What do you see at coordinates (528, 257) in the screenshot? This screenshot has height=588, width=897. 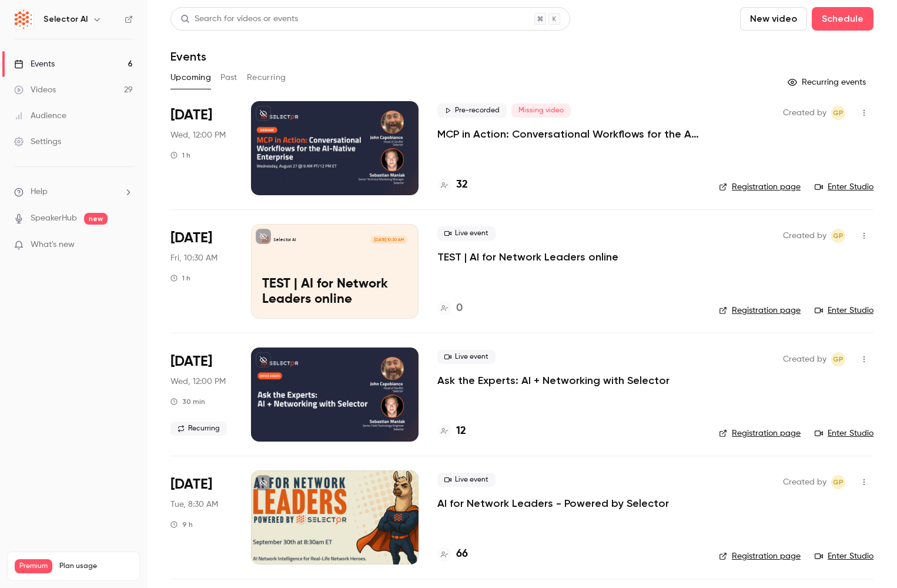 I see `a: TEST | AI for Network Leaders online` at bounding box center [528, 257].